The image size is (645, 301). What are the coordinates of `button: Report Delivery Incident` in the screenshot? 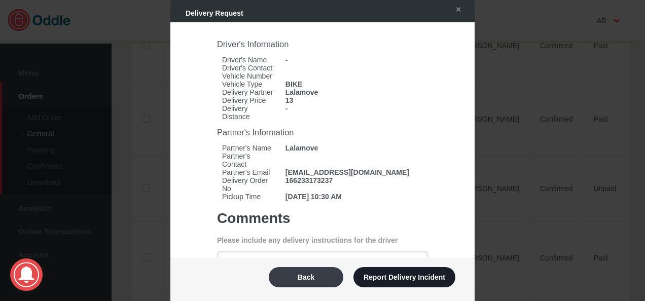 It's located at (404, 277).